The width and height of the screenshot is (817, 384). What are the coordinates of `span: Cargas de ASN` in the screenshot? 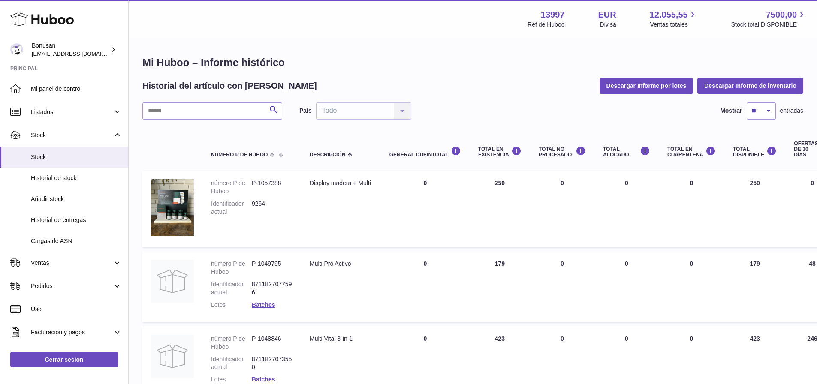 It's located at (76, 241).